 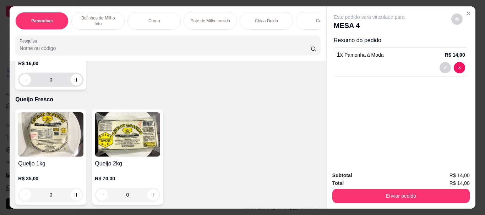 I want to click on p: R$ 35,00, so click(x=51, y=179).